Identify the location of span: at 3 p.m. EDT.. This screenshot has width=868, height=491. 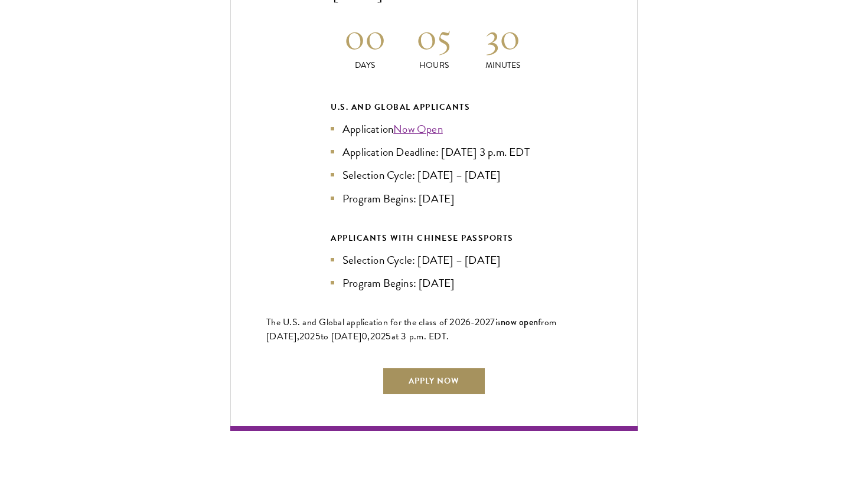
(420, 336).